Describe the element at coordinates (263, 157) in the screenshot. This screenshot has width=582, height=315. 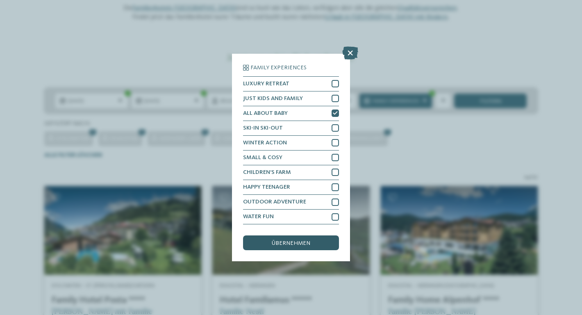
I see `span: SMALL & COSY` at that location.